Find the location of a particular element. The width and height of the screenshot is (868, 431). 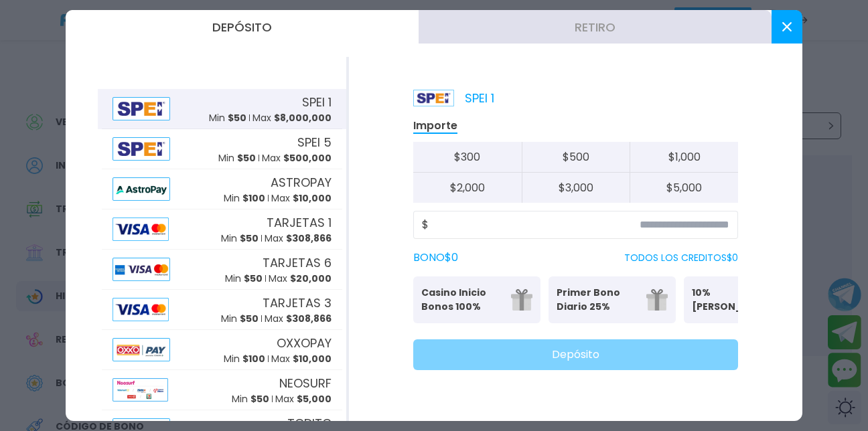

span: OXXOPAY is located at coordinates (304, 342).